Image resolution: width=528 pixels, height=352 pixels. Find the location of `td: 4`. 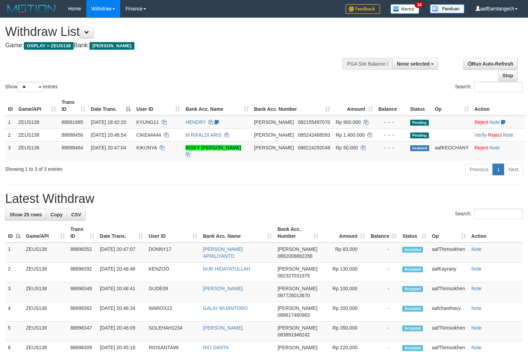

td: 4 is located at coordinates (14, 312).